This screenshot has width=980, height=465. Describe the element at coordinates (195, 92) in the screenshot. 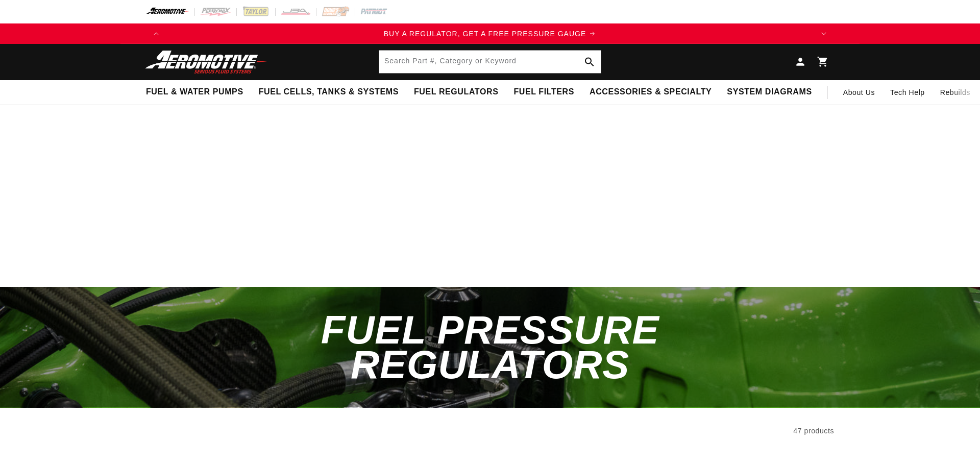

I see `span: Fuel & Water Pumps` at that location.